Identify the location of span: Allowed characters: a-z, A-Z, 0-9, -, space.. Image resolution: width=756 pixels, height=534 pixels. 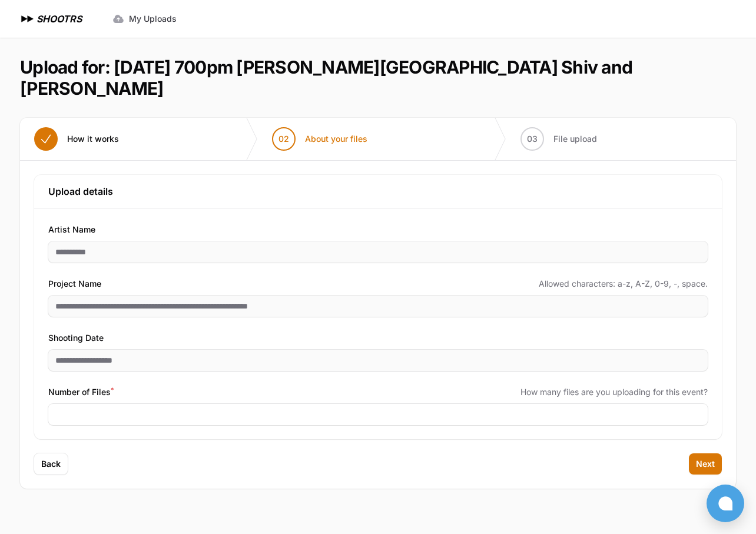
(623, 284).